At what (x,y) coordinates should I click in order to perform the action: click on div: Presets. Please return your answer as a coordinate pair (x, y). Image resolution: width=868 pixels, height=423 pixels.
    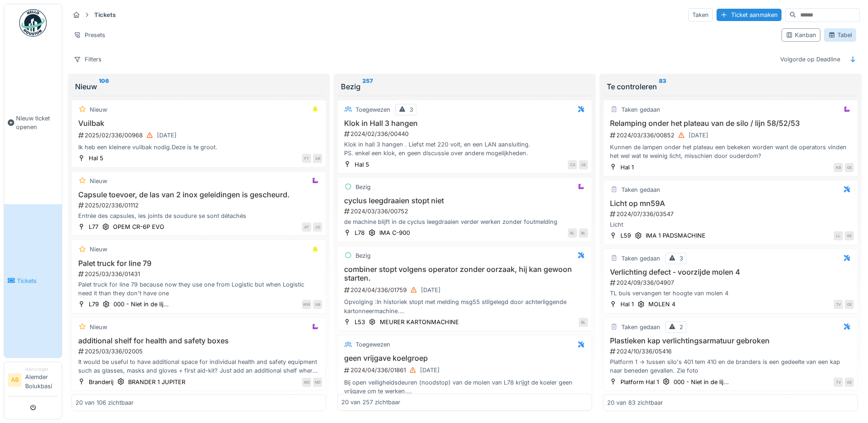
    Looking at the image, I should click on (89, 35).